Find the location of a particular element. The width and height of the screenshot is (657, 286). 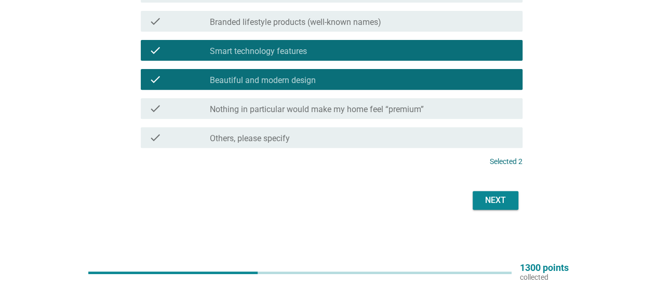

label: Branded lifestyle products (well-known names) is located at coordinates (295, 22).